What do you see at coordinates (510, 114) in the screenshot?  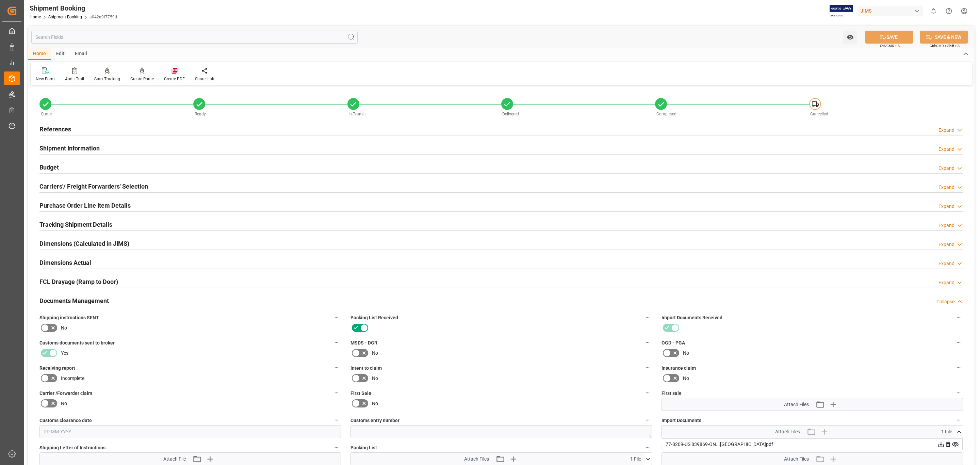 I see `span: Delivered` at bounding box center [510, 114].